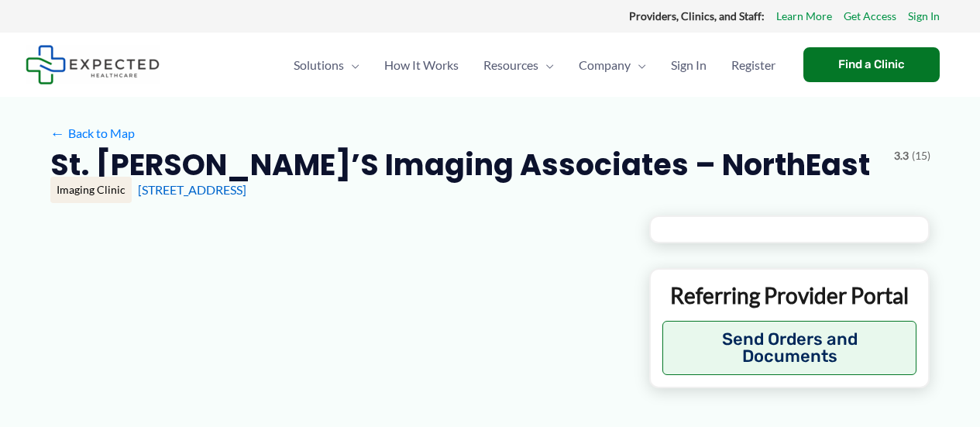 The height and width of the screenshot is (427, 980). What do you see at coordinates (804, 17) in the screenshot?
I see `a: Learn More` at bounding box center [804, 17].